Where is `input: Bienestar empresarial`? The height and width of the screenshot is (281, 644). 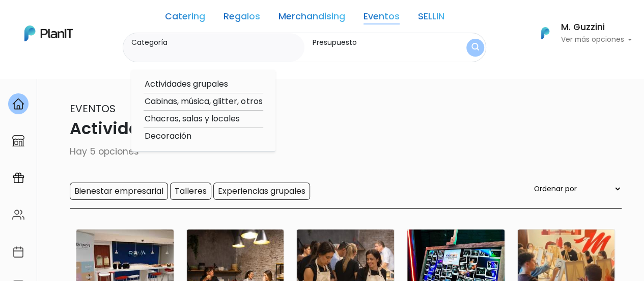 input: Bienestar empresarial is located at coordinates (119, 191).